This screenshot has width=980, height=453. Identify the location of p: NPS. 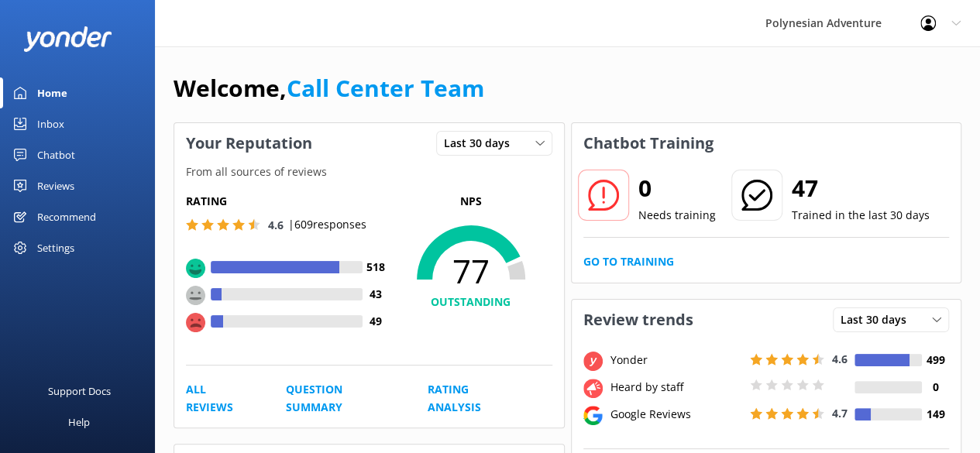
(471, 202).